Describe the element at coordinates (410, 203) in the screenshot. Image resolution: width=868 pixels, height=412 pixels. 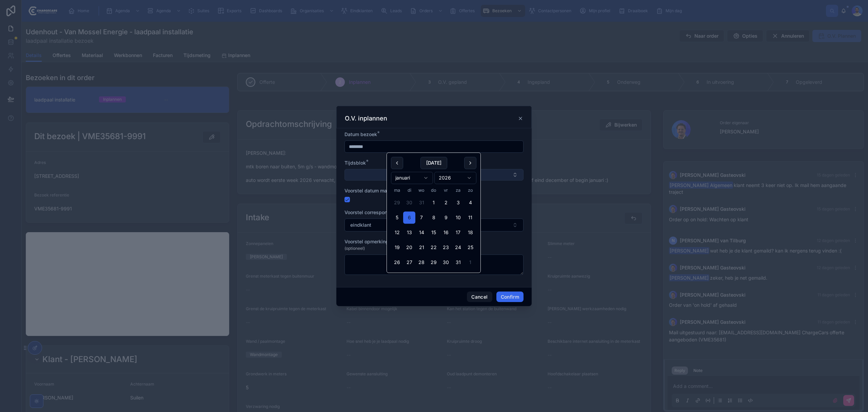
I see `button: dinsdag 30 december 2025` at that location.